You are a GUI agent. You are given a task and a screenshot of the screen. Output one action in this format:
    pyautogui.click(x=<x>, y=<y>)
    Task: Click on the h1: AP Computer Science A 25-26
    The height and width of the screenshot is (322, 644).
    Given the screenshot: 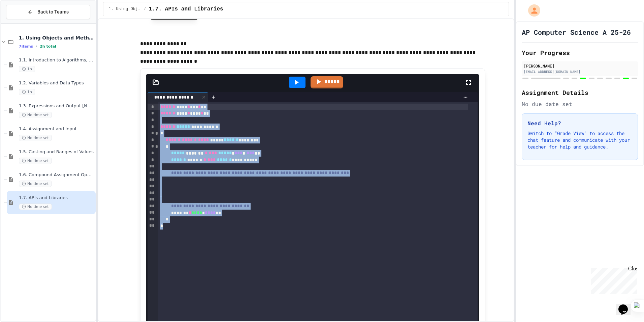 What is the action you would take?
    pyautogui.click(x=577, y=32)
    